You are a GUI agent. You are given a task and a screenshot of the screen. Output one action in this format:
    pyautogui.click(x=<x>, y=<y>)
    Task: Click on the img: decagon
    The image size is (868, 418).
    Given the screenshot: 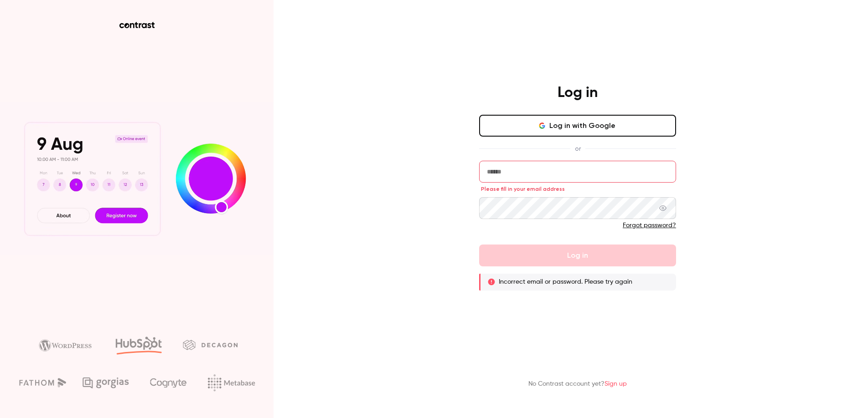 What is the action you would take?
    pyautogui.click(x=210, y=344)
    